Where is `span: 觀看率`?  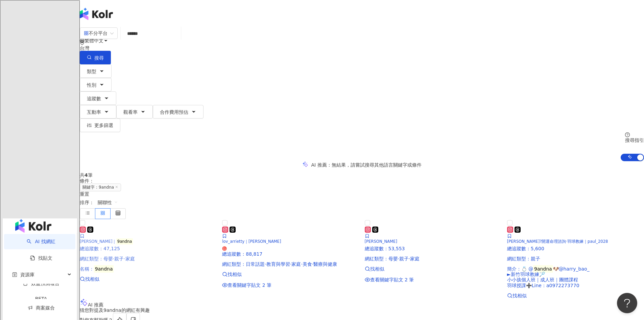
span: 觀看率 is located at coordinates (130, 112).